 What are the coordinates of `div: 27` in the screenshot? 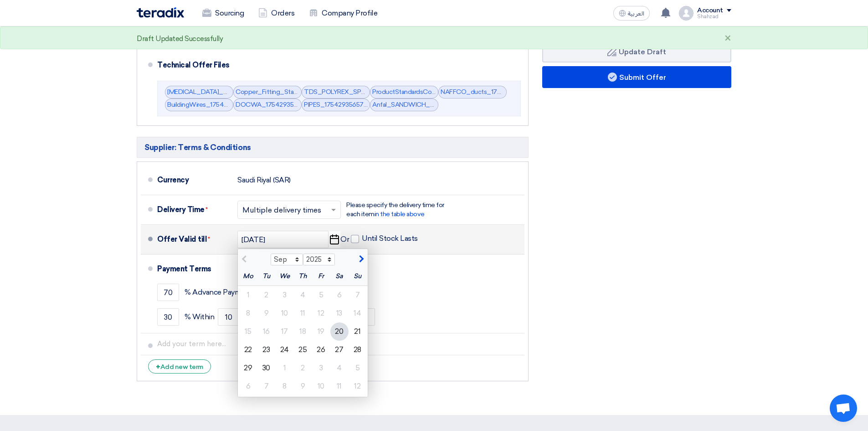 It's located at (339, 350).